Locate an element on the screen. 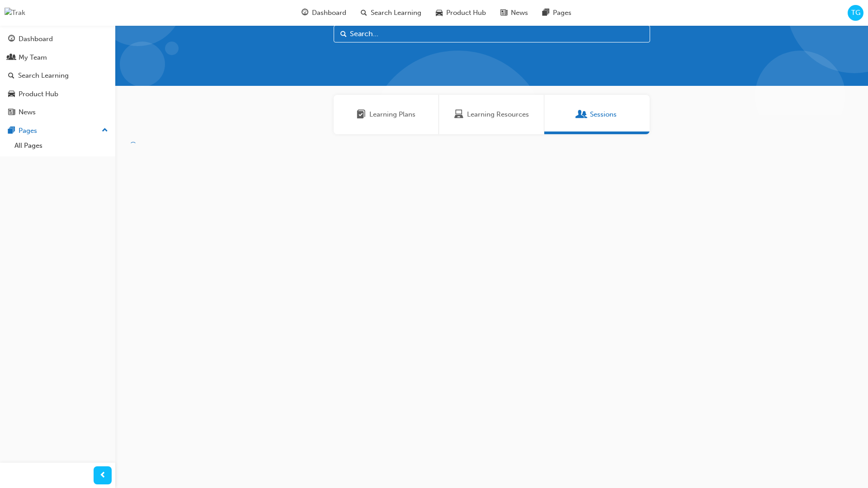 This screenshot has width=868, height=488. span: TG is located at coordinates (856, 13).